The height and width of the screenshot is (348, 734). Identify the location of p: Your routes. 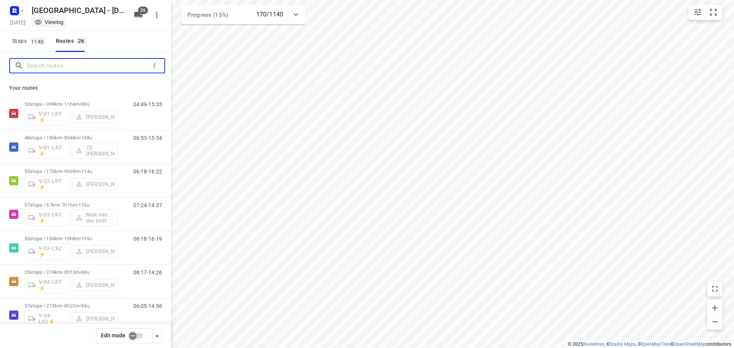
(86, 88).